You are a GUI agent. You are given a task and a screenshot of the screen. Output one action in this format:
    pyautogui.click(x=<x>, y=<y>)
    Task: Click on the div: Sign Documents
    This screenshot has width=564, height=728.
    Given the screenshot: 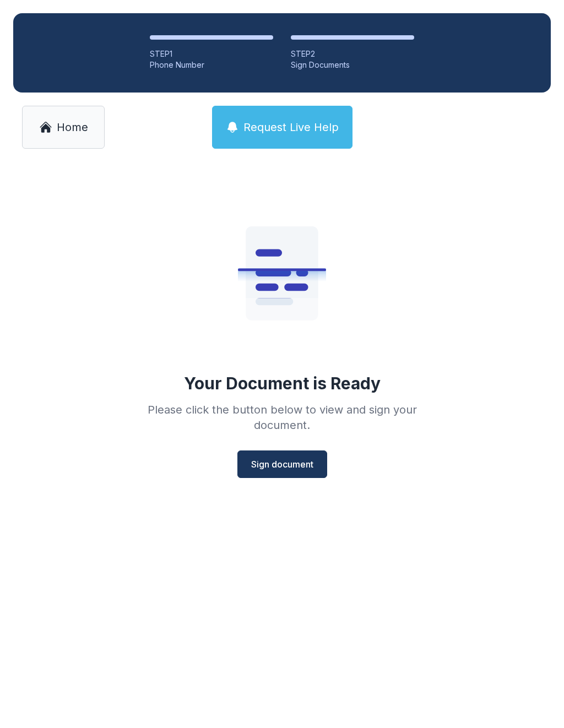 What is the action you would take?
    pyautogui.click(x=352, y=65)
    